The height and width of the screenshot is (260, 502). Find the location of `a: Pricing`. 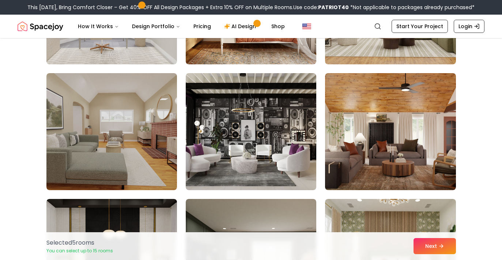

a: Pricing is located at coordinates (202, 26).